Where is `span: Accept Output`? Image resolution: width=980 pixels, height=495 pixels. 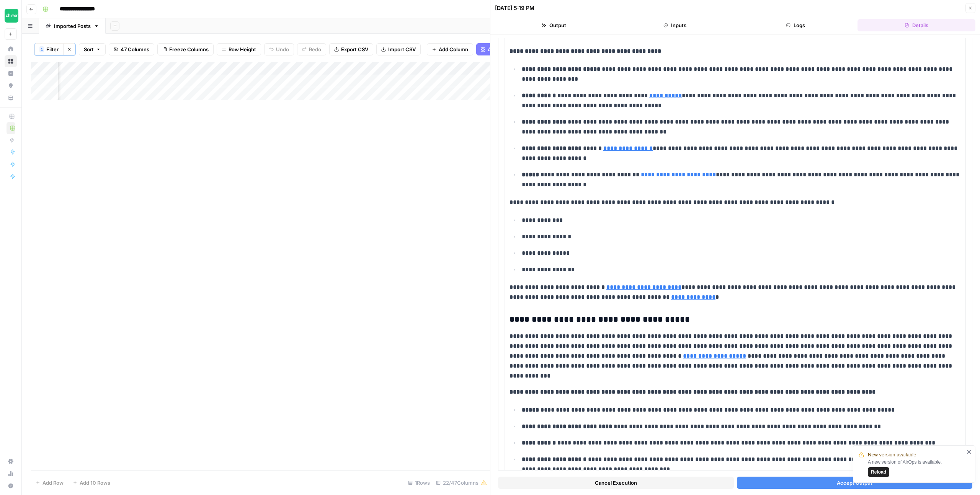 span: Accept Output is located at coordinates (854, 483).